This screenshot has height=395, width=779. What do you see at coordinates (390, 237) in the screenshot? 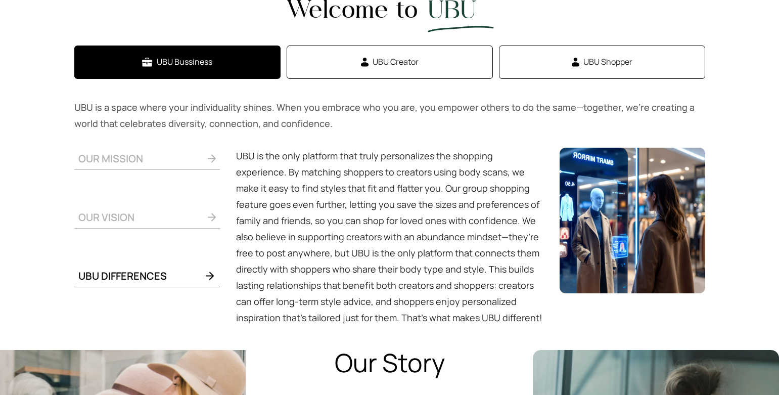
I see `p: UBU is the only platform that truly personalizes the shopping experience. By matching shoppers to...` at bounding box center [390, 237].